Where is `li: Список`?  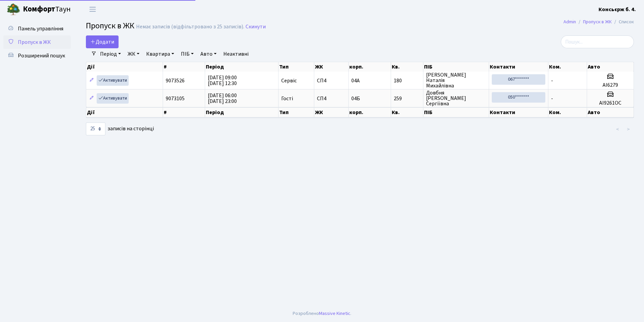
li: Список is located at coordinates (623, 22).